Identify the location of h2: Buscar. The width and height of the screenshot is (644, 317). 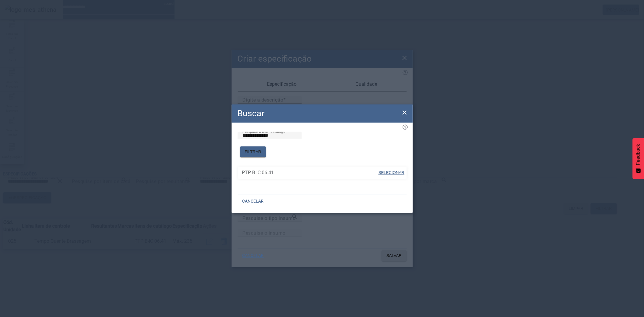
(251, 113).